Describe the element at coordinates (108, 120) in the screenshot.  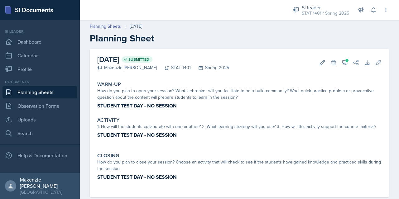
I see `label: Activity` at that location.